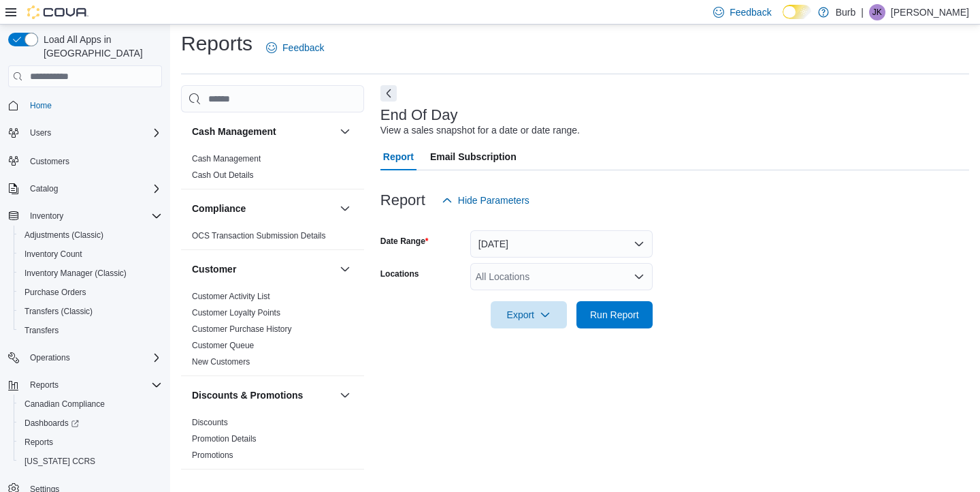 Image resolution: width=980 pixels, height=492 pixels. I want to click on button: Purchase Orders, so click(90, 292).